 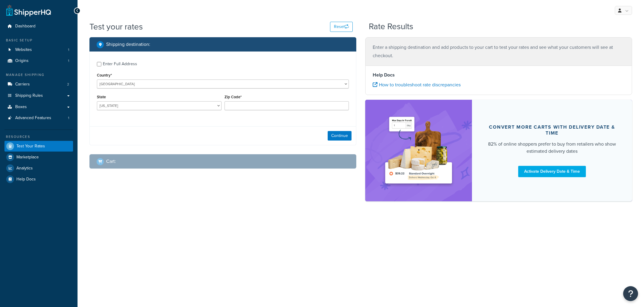 I want to click on div: Enter Full Address, so click(x=120, y=64).